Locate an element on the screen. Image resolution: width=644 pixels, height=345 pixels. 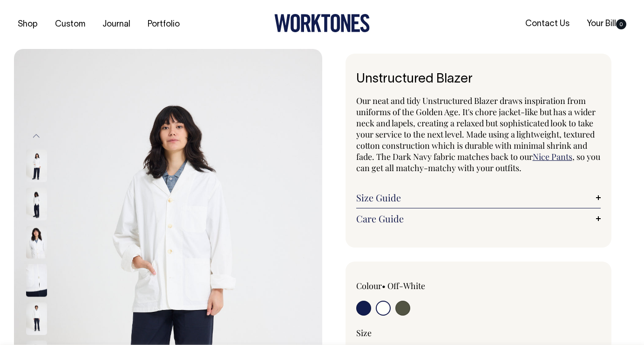
a: Shop is located at coordinates (27, 24).